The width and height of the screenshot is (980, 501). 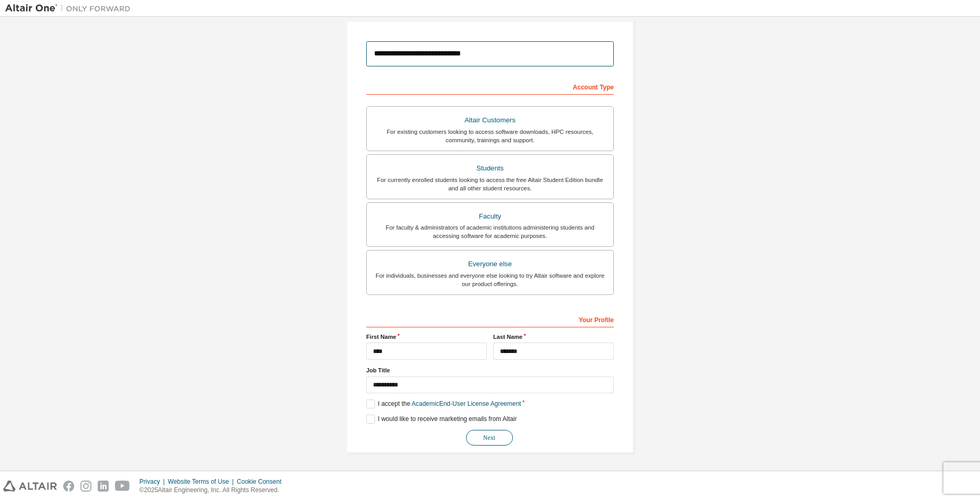 What do you see at coordinates (490, 264) in the screenshot?
I see `div: Everyone else` at bounding box center [490, 264].